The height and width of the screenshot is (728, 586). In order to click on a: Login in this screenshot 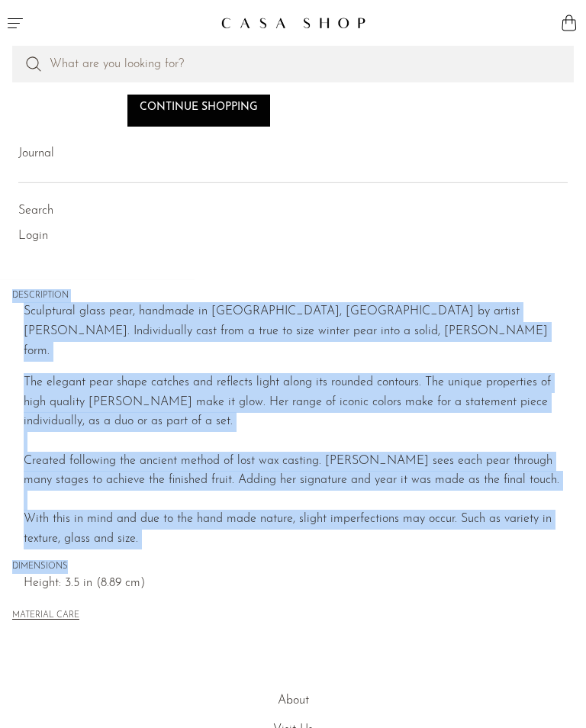, I will do `click(33, 236)`.